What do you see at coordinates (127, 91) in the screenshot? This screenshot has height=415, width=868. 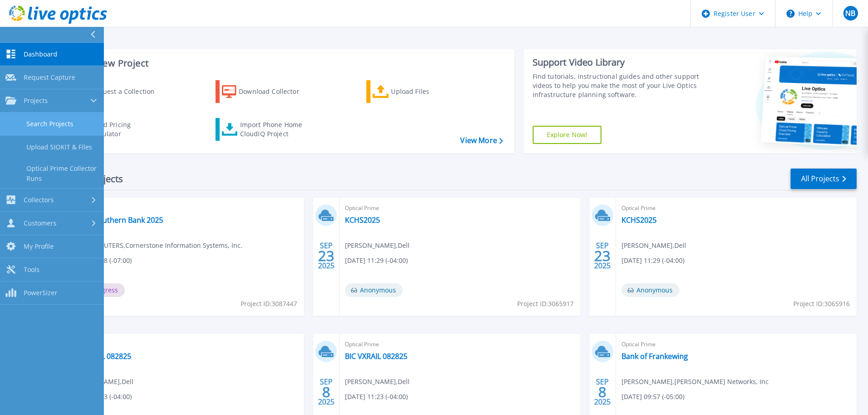 I see `div: Request a Collection` at bounding box center [127, 91].